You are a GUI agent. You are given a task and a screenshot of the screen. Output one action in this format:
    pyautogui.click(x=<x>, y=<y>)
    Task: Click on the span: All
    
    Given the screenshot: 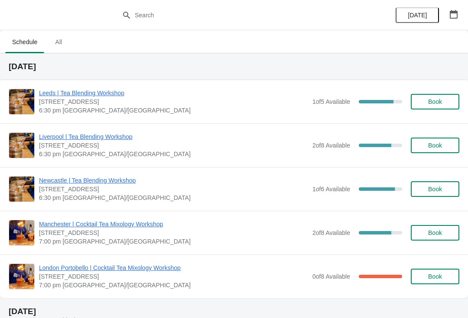 What is the action you would take?
    pyautogui.click(x=58, y=42)
    